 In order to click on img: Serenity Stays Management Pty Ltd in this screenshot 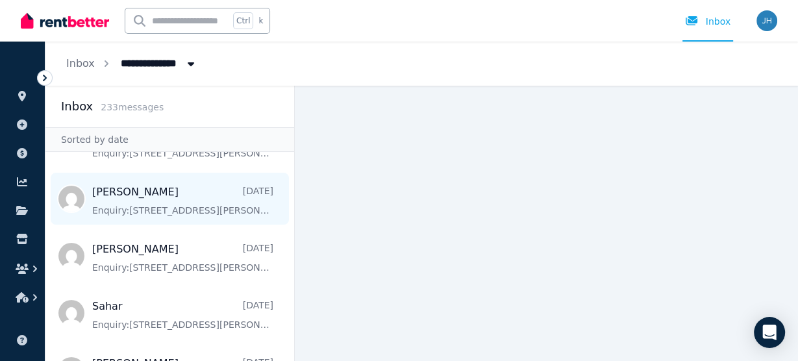, I will do `click(766, 21)`.